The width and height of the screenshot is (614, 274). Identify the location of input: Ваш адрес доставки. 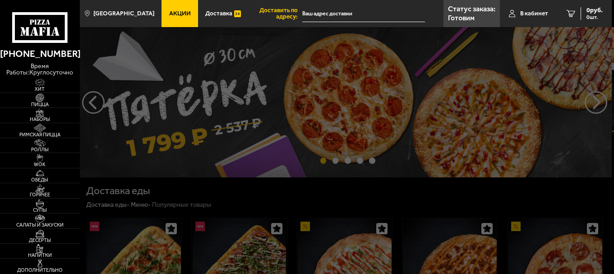
(364, 14).